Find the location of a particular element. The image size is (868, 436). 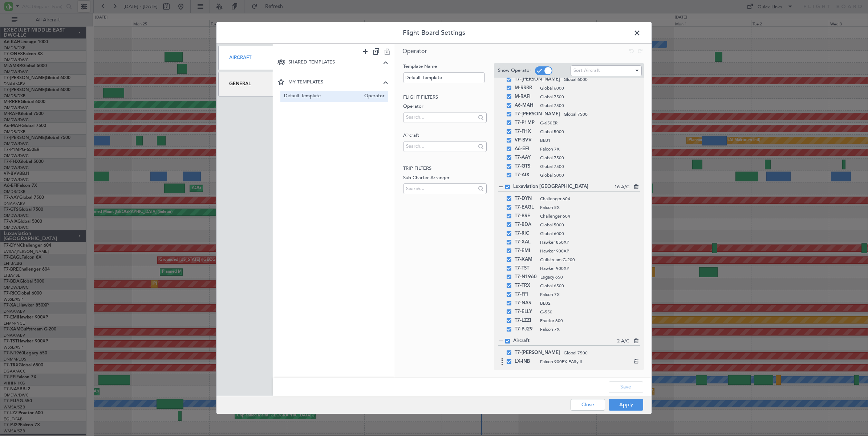

span: T7-EMI is located at coordinates (525, 251).